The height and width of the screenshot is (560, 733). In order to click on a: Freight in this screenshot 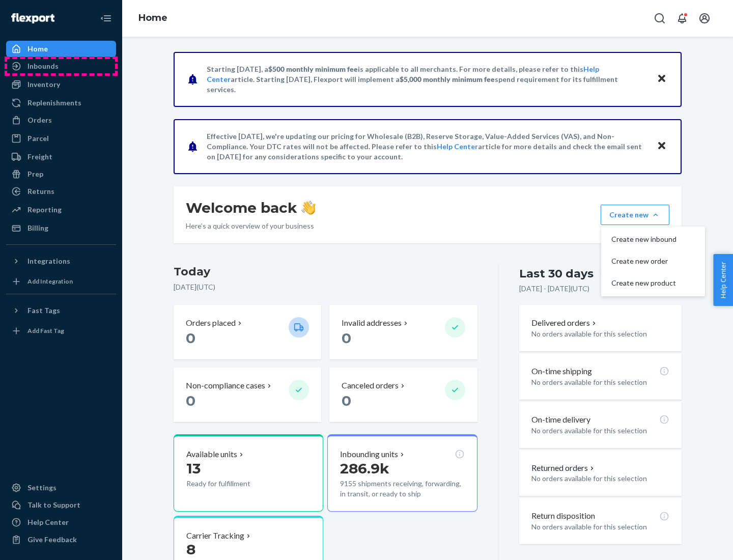, I will do `click(61, 157)`.